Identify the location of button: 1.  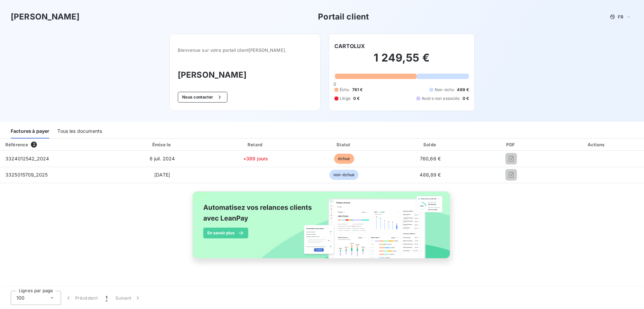
(107, 298).